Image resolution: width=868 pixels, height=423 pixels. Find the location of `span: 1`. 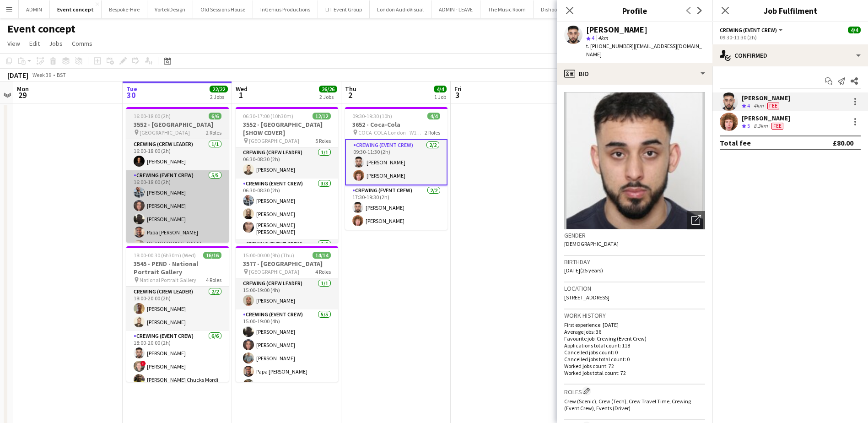

span: 1 is located at coordinates (241, 95).